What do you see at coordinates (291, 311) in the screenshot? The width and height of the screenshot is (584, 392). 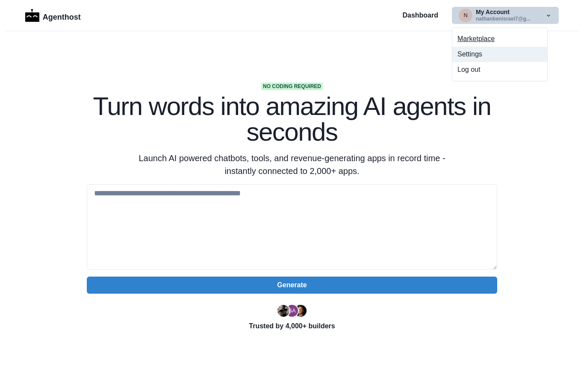 I see `div: Segun Adebayo` at bounding box center [291, 311].